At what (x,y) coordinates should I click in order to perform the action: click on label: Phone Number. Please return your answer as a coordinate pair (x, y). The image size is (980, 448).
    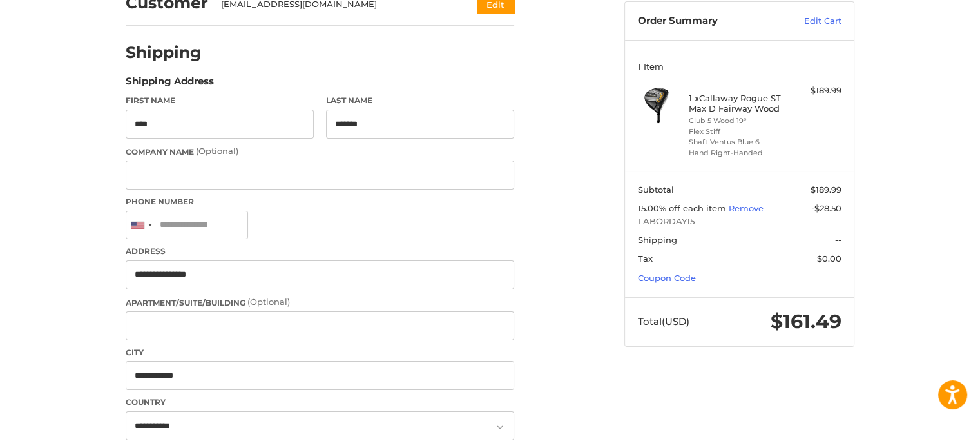
    Looking at the image, I should click on (320, 202).